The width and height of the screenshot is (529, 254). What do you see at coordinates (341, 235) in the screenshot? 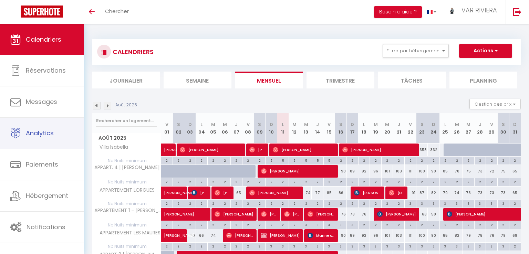
I see `div: 90` at bounding box center [341, 235].